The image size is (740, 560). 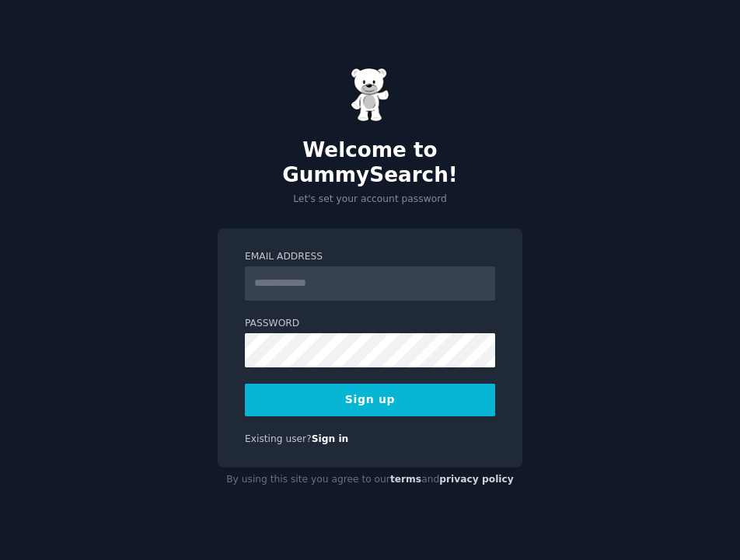 I want to click on img: Gummy Bear, so click(x=370, y=95).